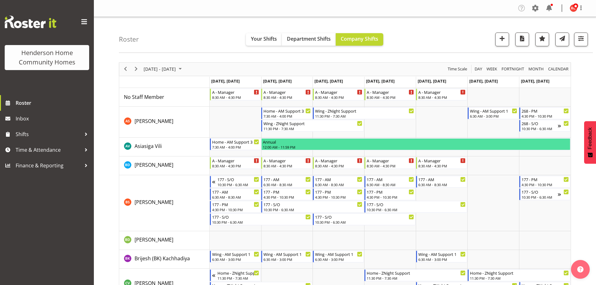  Describe the element at coordinates (441, 182) in the screenshot. I see `div: Billie Sothern"s event - 177 - AM Begin From Friday, October 3, 2025 at 6:30:00 AM GMT+13:00 Ends...` at that location.